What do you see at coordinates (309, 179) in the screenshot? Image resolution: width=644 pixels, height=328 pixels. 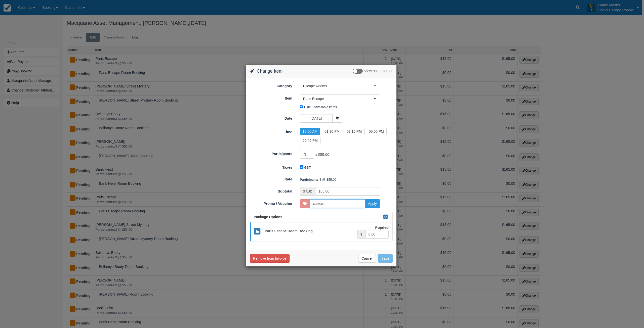 I see `strong: Participants` at bounding box center [309, 179].